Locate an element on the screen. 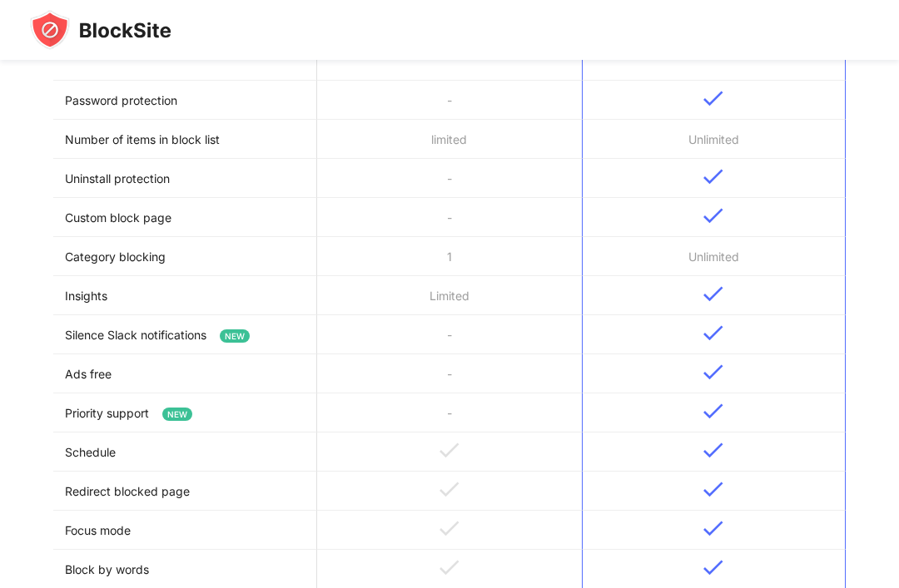 Image resolution: width=899 pixels, height=588 pixels. td: Custom block page is located at coordinates (185, 217).